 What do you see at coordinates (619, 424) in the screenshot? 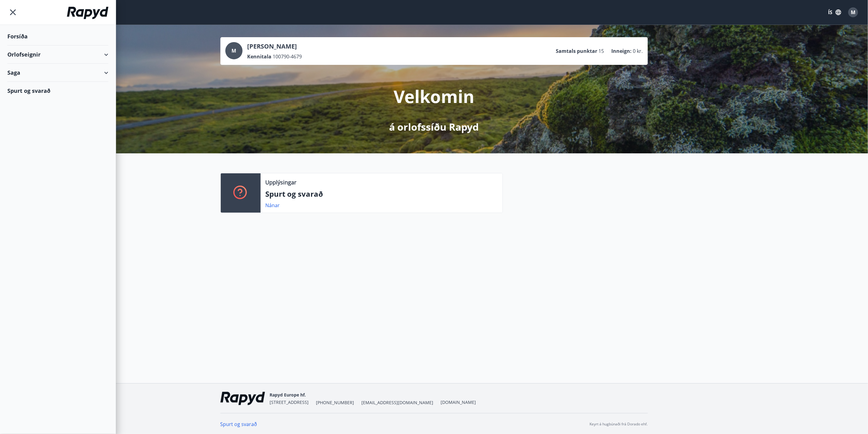
I see `p: Keyrt á hugbúnaði frá Dorado ehf.` at bounding box center [619, 424].